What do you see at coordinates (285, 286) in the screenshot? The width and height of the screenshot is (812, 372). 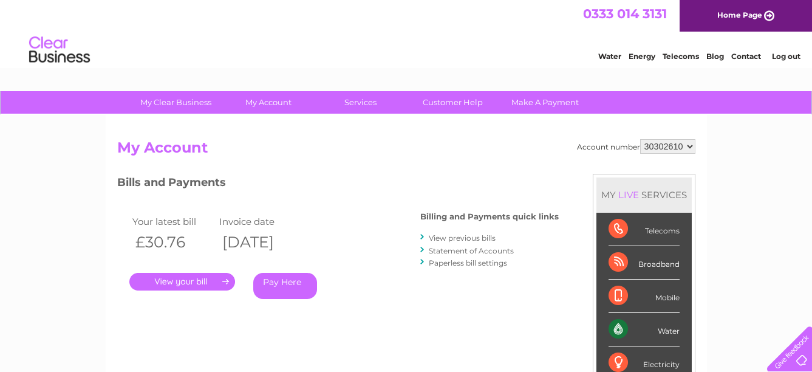 I see `a: Pay Here` at bounding box center [285, 286].